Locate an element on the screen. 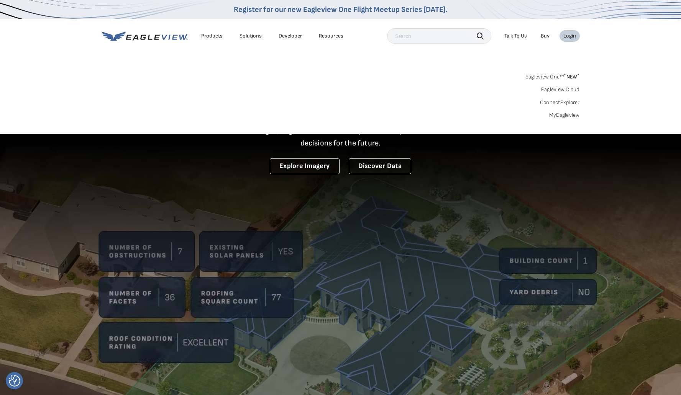 The height and width of the screenshot is (395, 681). span: NEW is located at coordinates (571, 77).